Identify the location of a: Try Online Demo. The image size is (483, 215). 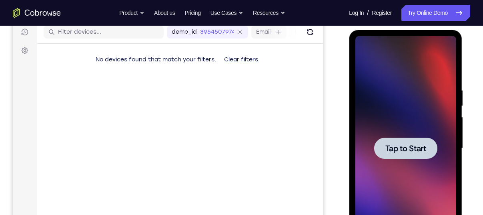
(436, 13).